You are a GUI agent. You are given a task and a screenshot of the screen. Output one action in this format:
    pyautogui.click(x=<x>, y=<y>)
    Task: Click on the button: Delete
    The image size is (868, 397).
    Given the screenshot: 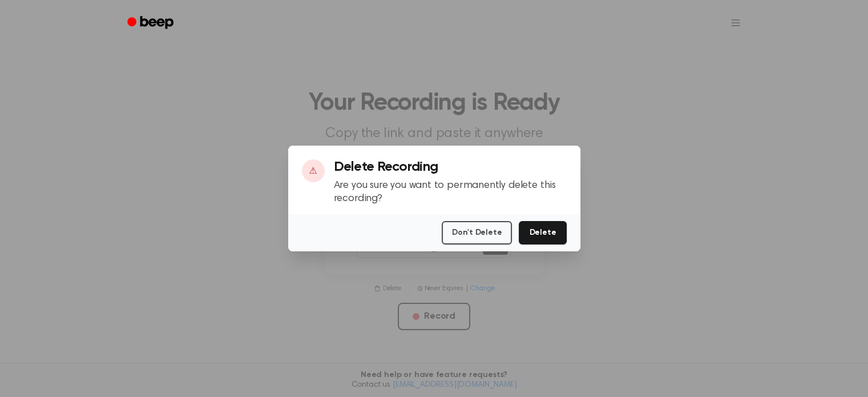 What is the action you would take?
    pyautogui.click(x=542, y=232)
    